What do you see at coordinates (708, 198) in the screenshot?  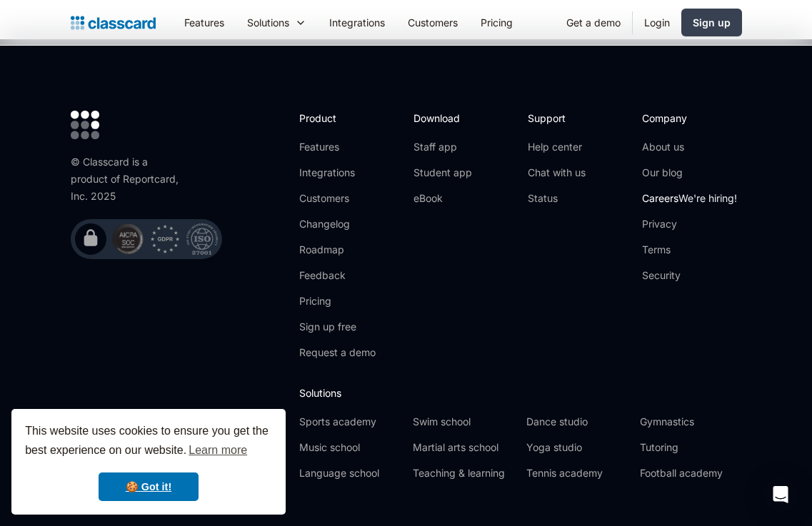 I see `span: We're hiring!` at bounding box center [708, 198].